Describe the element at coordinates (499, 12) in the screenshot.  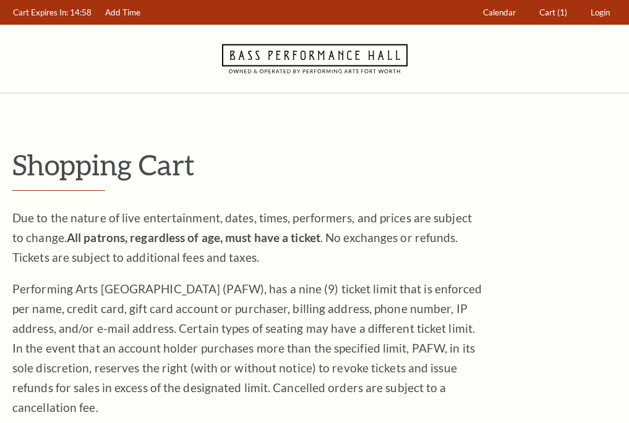
I see `a: Calendar` at that location.